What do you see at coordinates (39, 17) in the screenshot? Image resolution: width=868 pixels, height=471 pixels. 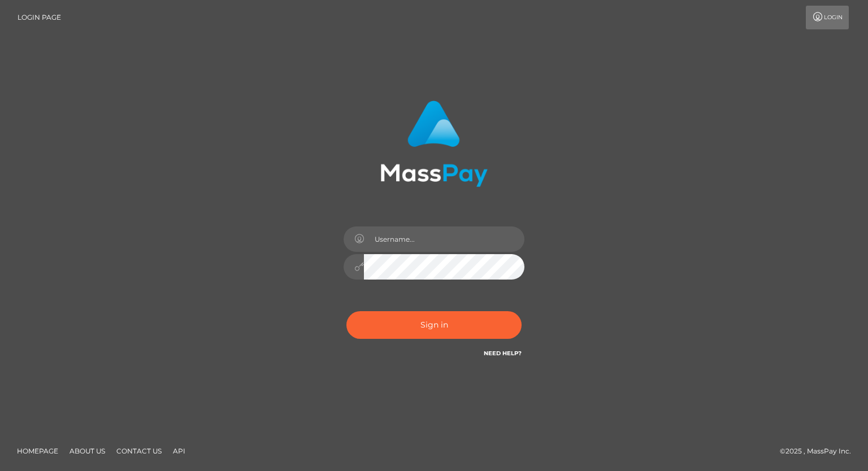 I see `a: Login Page` at bounding box center [39, 17].